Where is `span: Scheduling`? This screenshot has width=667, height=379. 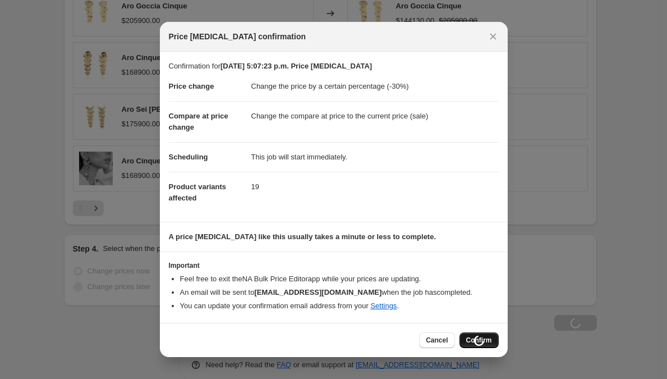 span: Scheduling is located at coordinates (188, 156).